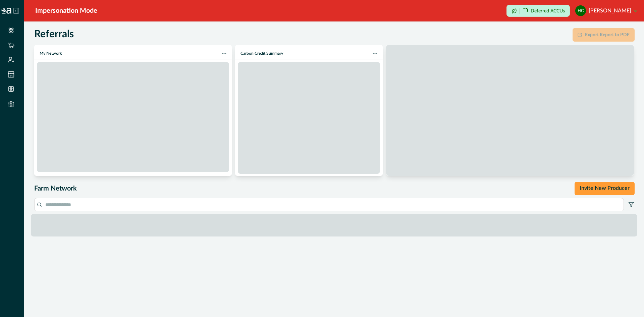  What do you see at coordinates (548, 11) in the screenshot?
I see `p: Deferred ACCUs` at bounding box center [548, 11].